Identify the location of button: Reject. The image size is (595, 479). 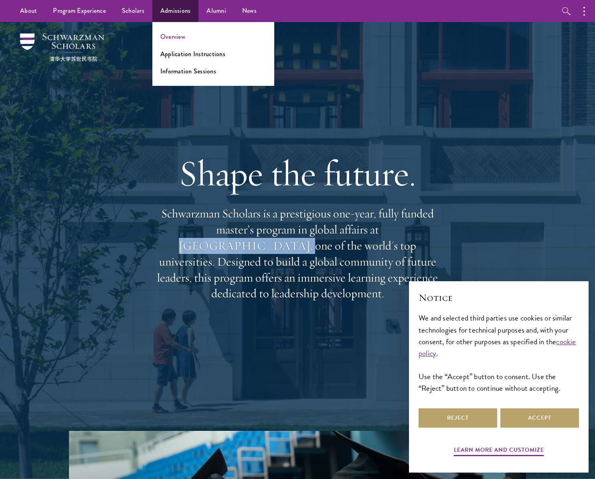
(458, 418).